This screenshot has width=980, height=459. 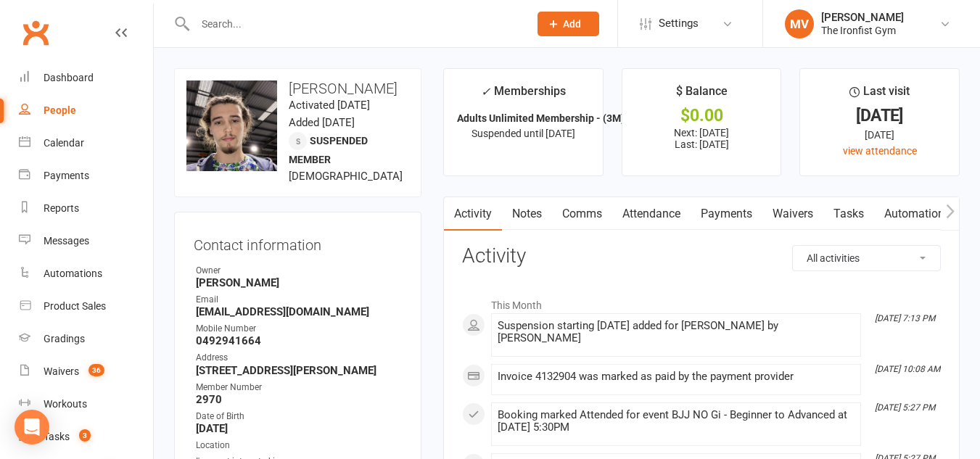 I want to click on a: Clubworx, so click(x=36, y=32).